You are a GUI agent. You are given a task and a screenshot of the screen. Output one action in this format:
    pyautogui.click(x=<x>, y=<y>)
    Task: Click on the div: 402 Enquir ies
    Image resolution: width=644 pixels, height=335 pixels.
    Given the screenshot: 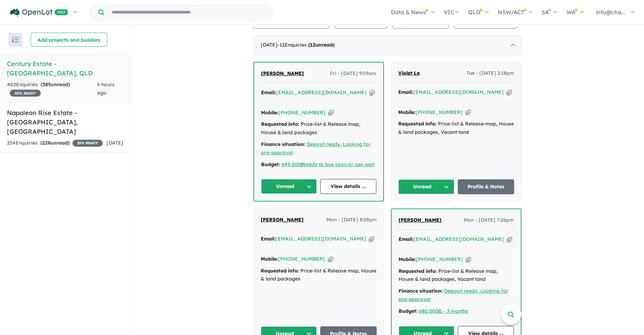 What is the action you would take?
    pyautogui.click(x=52, y=89)
    